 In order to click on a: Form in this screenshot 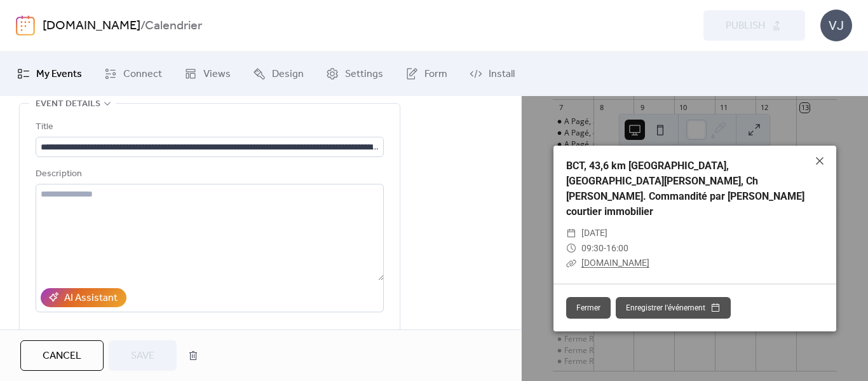, I will do `click(427, 74)`.